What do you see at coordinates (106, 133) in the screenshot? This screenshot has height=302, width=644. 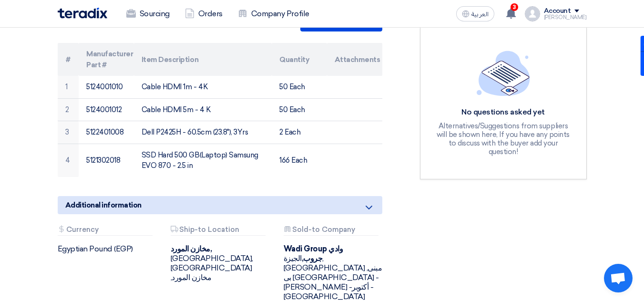 I see `td: 5122401008` at bounding box center [106, 133].